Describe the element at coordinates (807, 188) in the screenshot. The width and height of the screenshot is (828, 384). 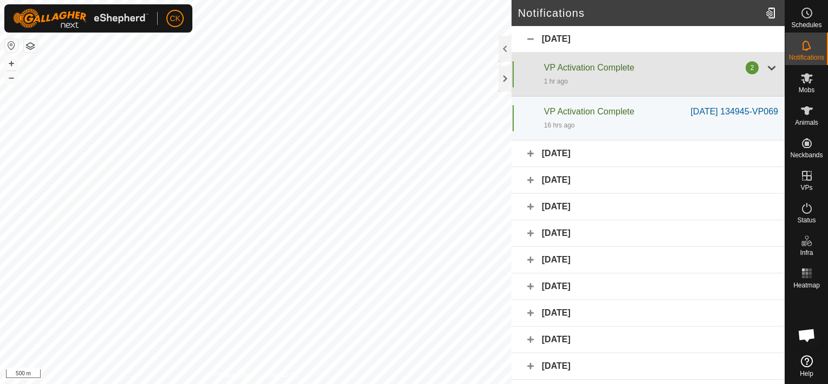
I see `span: VPs` at that location.